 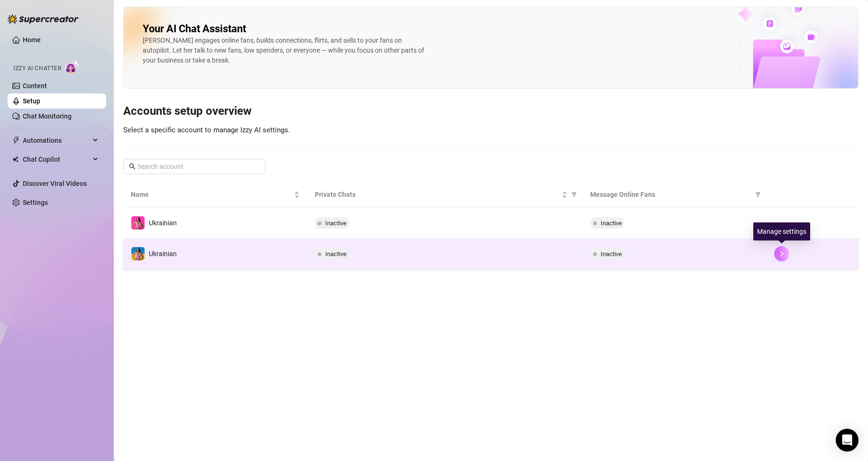 I want to click on img: Chat Copilot, so click(x=15, y=159).